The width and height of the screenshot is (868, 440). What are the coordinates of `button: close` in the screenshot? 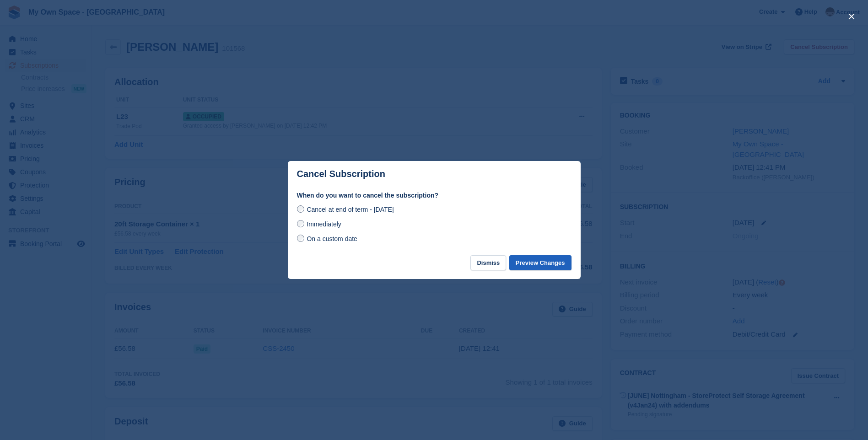 It's located at (851, 17).